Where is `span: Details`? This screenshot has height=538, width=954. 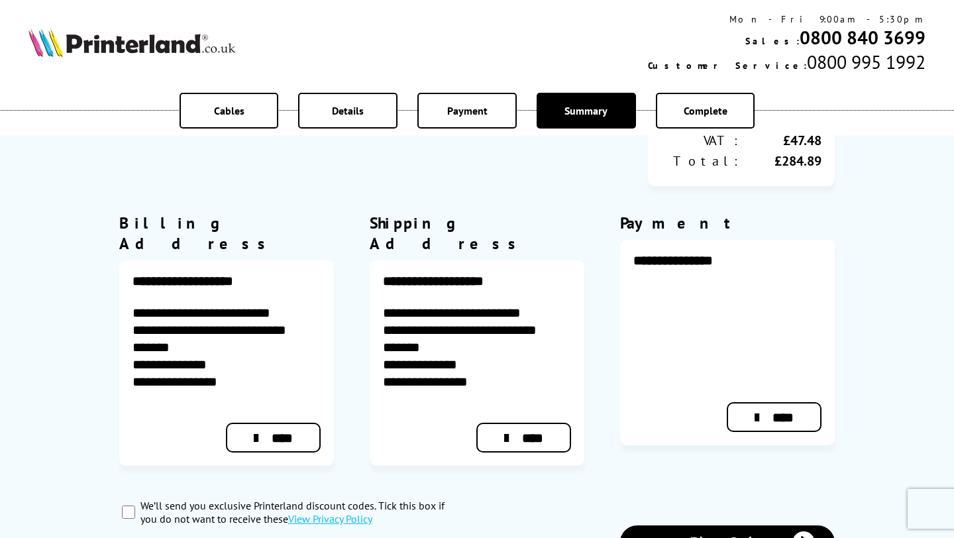 span: Details is located at coordinates (348, 111).